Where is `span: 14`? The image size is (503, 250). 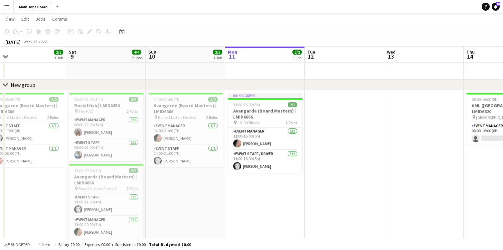 span: 14 is located at coordinates (471, 56).